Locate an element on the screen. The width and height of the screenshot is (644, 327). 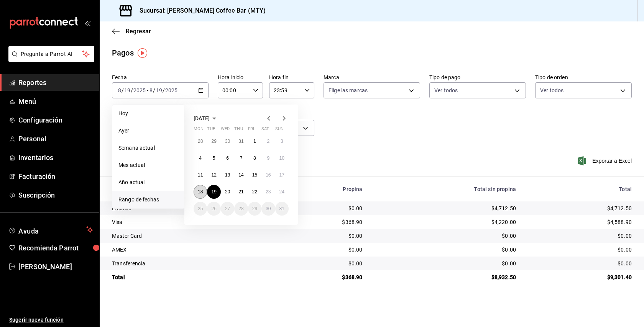
button: Regresar is located at coordinates (132, 31).